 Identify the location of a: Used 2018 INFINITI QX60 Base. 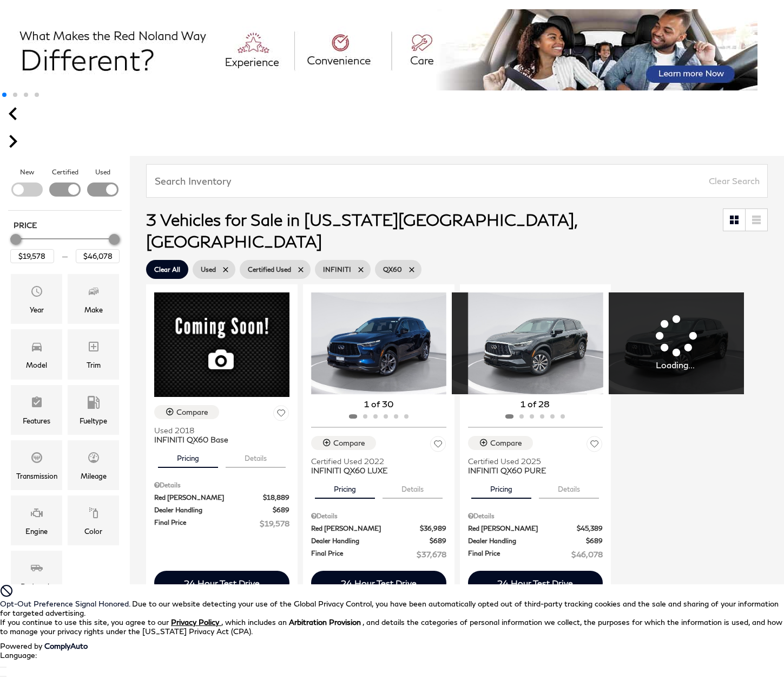
(222, 435).